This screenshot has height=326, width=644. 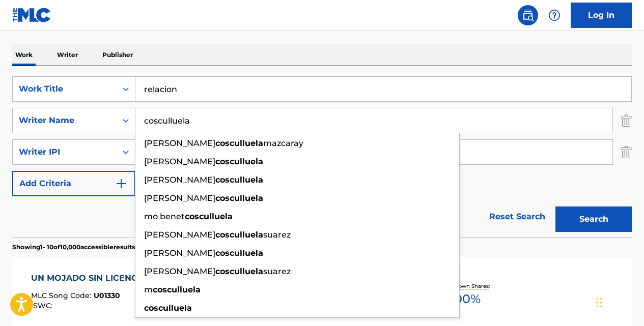 What do you see at coordinates (91, 278) in the screenshot?
I see `div: UN MOJADO SIN LICENCIA` at bounding box center [91, 278].